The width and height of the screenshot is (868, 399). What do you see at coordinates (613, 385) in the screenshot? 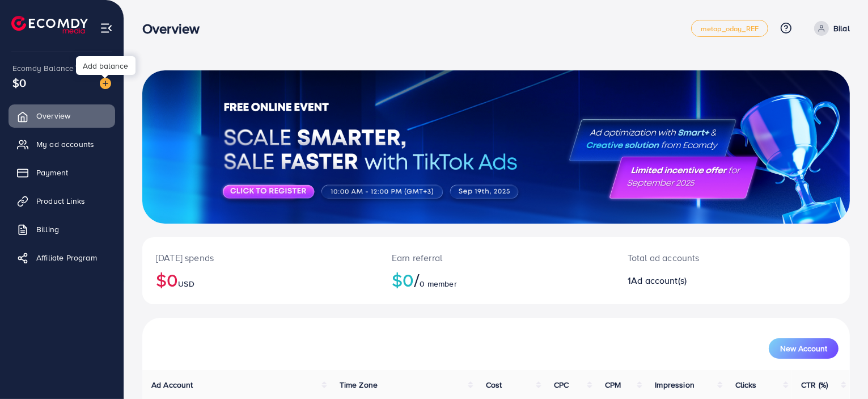
I see `span: CPM` at bounding box center [613, 385].